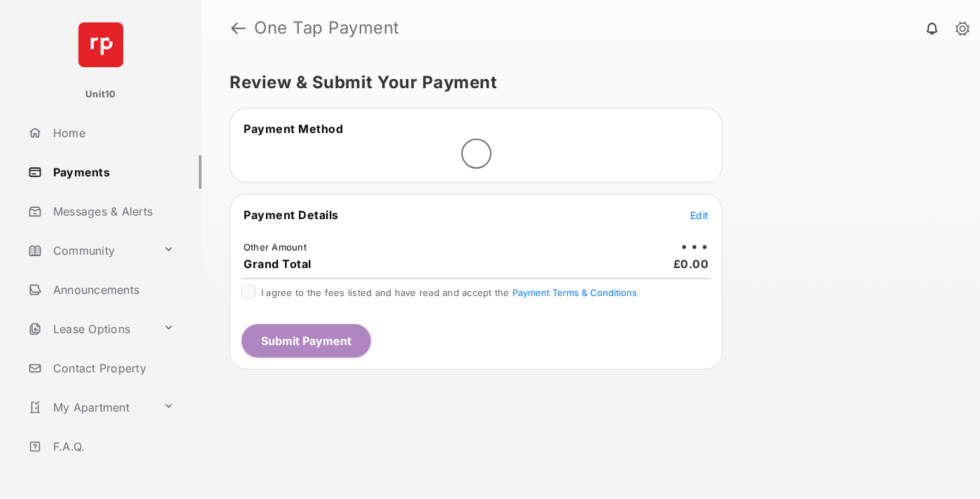  What do you see at coordinates (291, 215) in the screenshot?
I see `span: Payment Details` at bounding box center [291, 215].